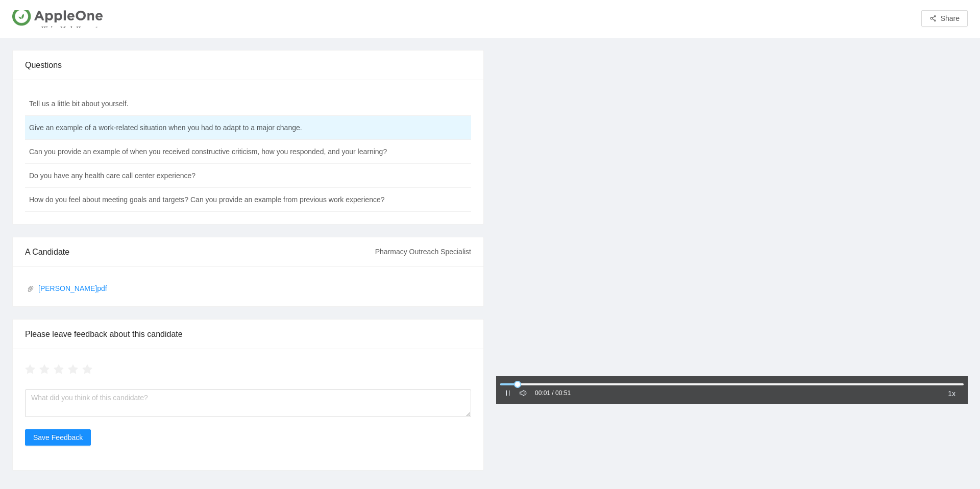 This screenshot has height=489, width=980. Describe the element at coordinates (248, 65) in the screenshot. I see `div: Questions` at that location.